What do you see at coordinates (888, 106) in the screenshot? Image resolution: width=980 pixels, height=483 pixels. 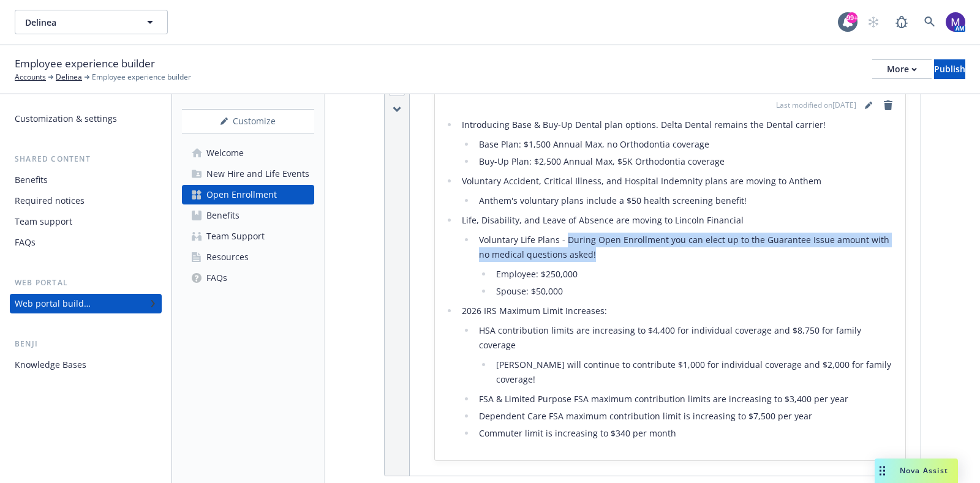 I see `a: remove` at bounding box center [888, 106].